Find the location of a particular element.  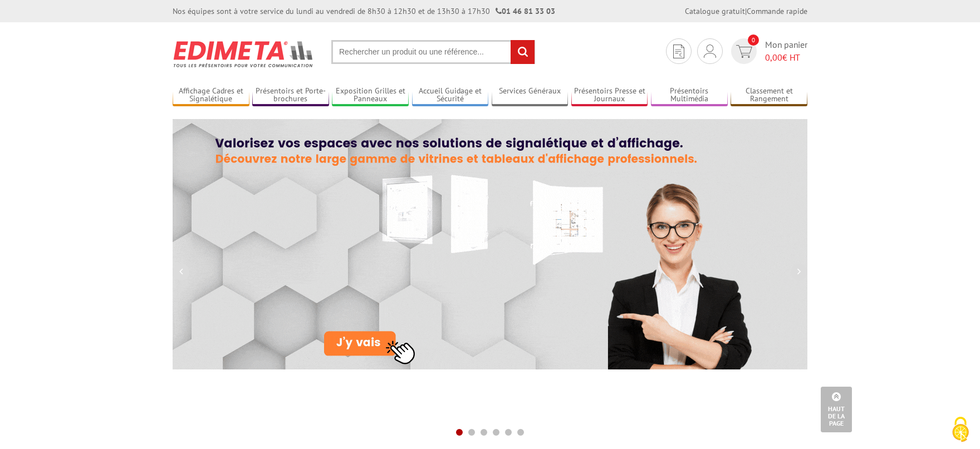

img: Présentoir, panneau, stand - Edimeta - PLV, affichage, mobilier bureau, entreprise is located at coordinates (244, 54).